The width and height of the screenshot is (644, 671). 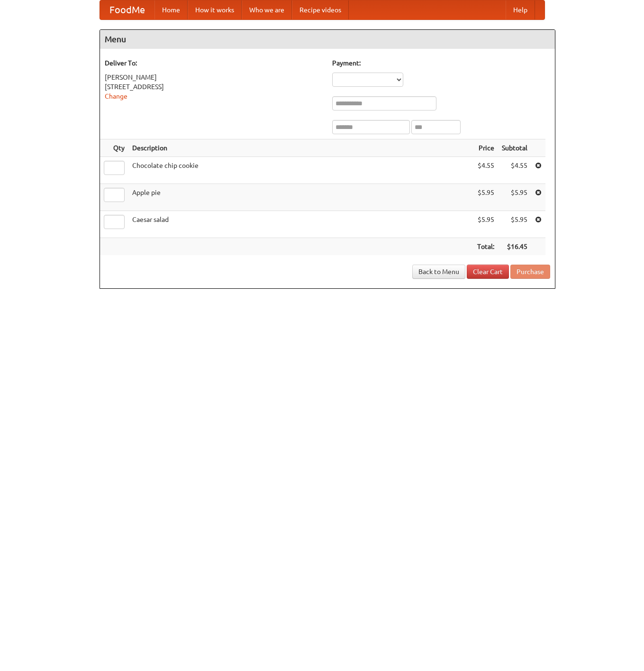 What do you see at coordinates (214, 10) in the screenshot?
I see `a: How it works` at bounding box center [214, 10].